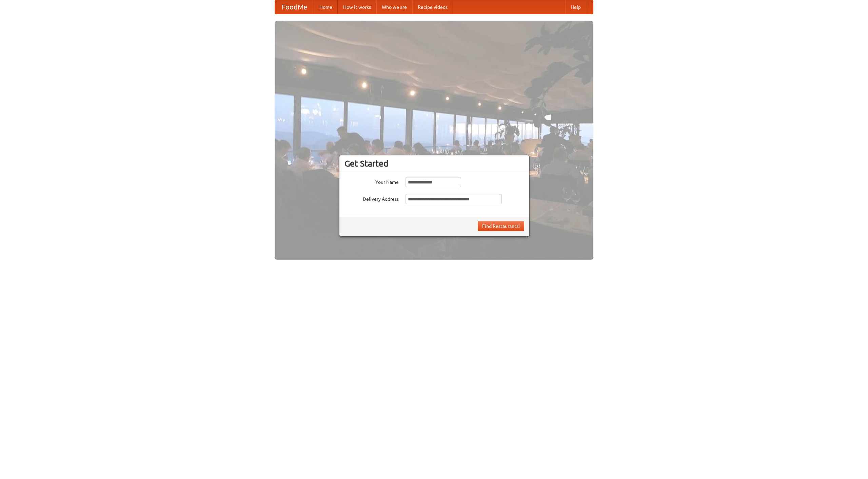  Describe the element at coordinates (326, 7) in the screenshot. I see `a: Home` at that location.